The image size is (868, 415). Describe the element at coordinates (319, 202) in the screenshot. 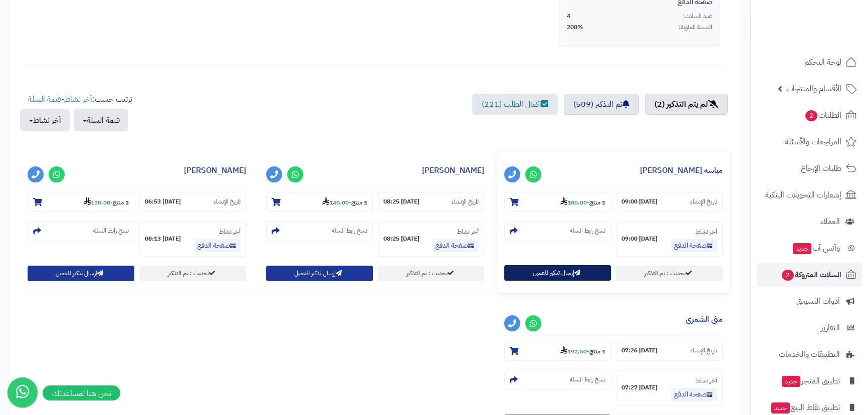

I see `section: 1 منتج-140.00` at that location.